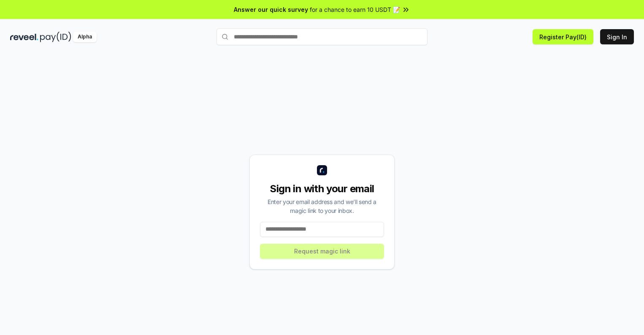  I want to click on button: Register Pay(ID), so click(563, 37).